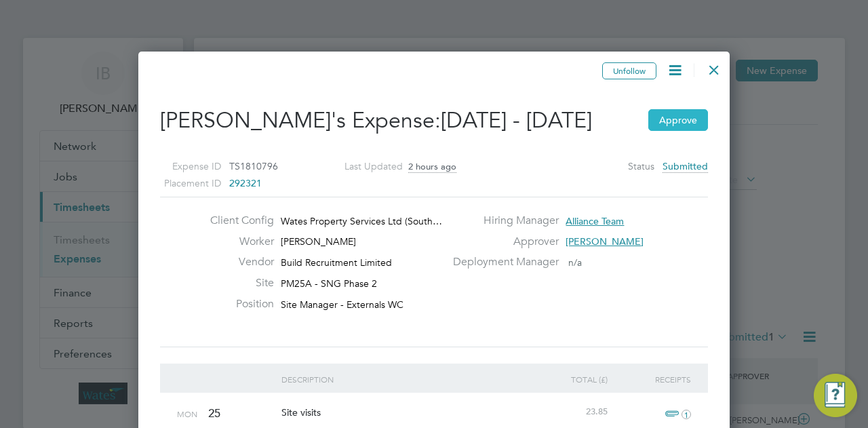 This screenshot has height=428, width=868. I want to click on span: Alliance Team, so click(595, 221).